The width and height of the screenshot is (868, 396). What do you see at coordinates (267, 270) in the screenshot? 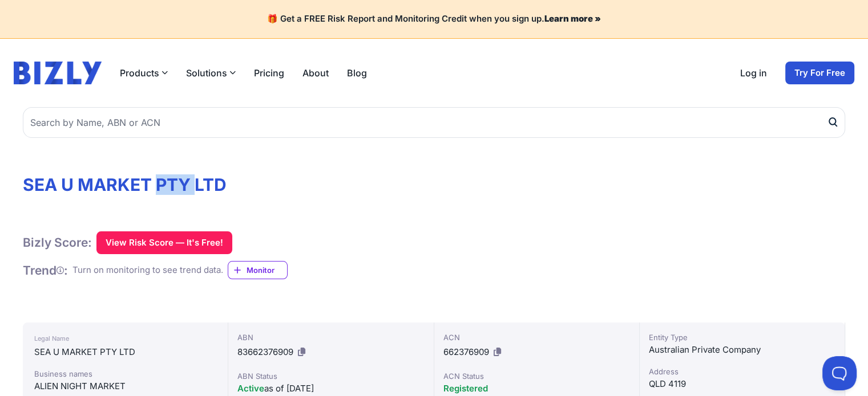
I see `span: Monitor` at bounding box center [267, 270].